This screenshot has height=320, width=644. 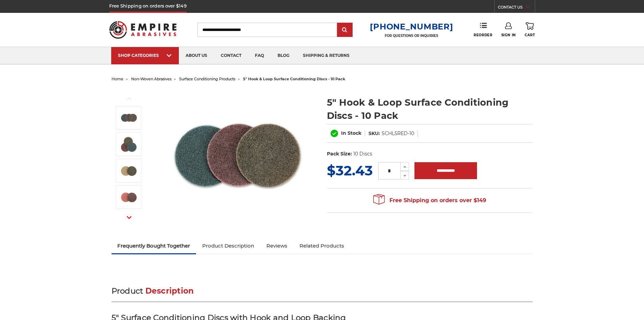 What do you see at coordinates (117, 79) in the screenshot?
I see `span: home` at bounding box center [117, 79].